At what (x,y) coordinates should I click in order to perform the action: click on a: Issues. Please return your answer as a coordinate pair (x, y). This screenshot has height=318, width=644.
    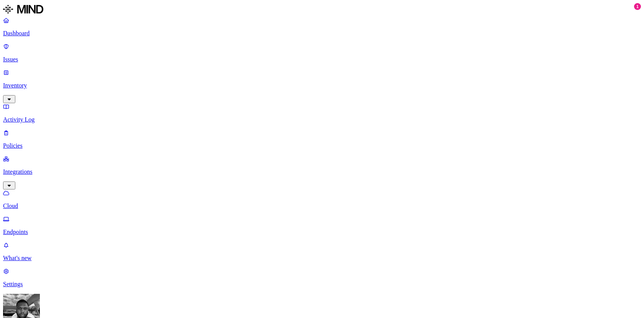
    Looking at the image, I should click on (322, 53).